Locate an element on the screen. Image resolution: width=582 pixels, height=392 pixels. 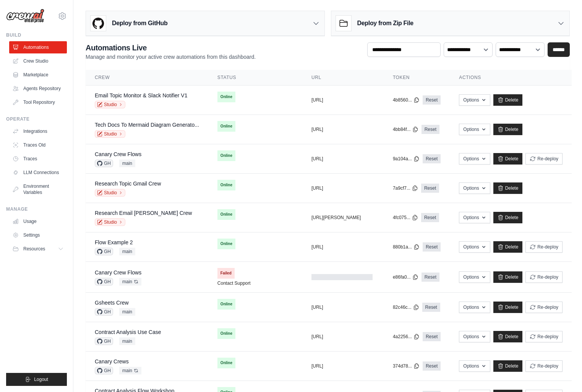
a: Integrations is located at coordinates (38, 131).